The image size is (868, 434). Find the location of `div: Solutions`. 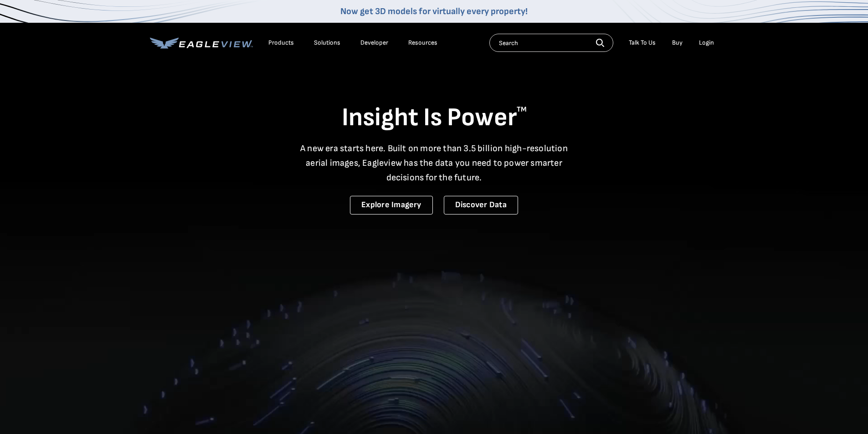

div: Solutions is located at coordinates (327, 42).